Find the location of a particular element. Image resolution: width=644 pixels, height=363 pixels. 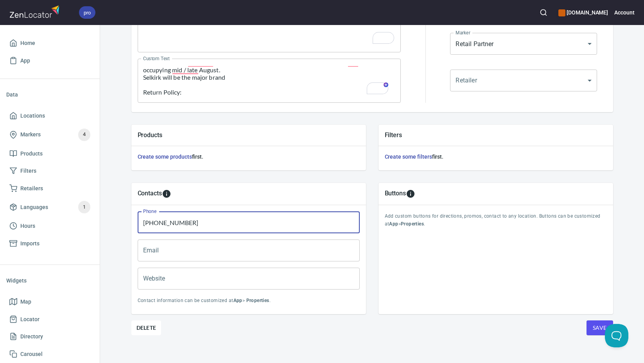

span: Filters is located at coordinates (28, 171).